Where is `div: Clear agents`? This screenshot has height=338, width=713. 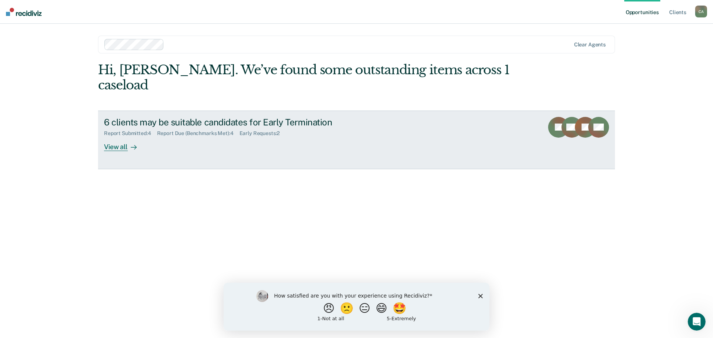
div: Clear agents is located at coordinates (589, 45).